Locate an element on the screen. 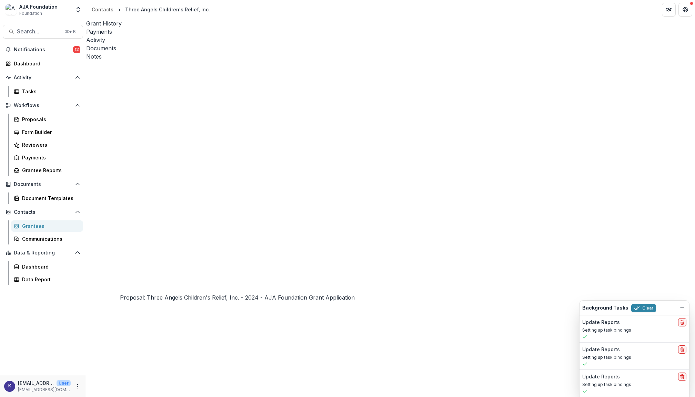 Image resolution: width=695 pixels, height=397 pixels. button: Open Data & Reporting is located at coordinates (43, 253).